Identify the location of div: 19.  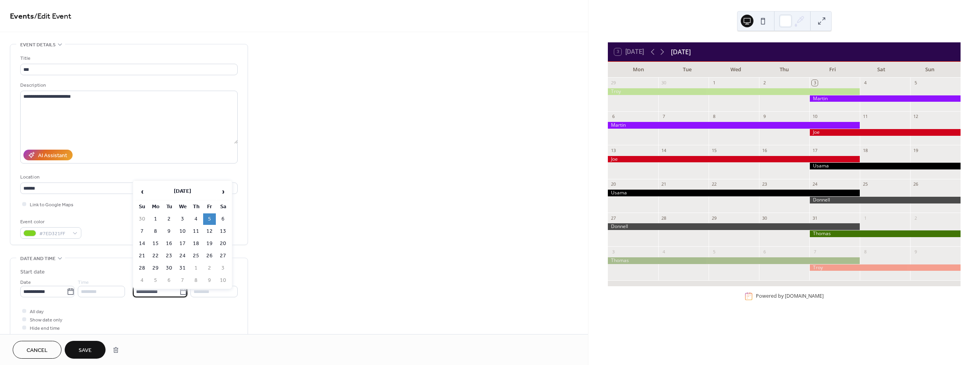
(916, 150).